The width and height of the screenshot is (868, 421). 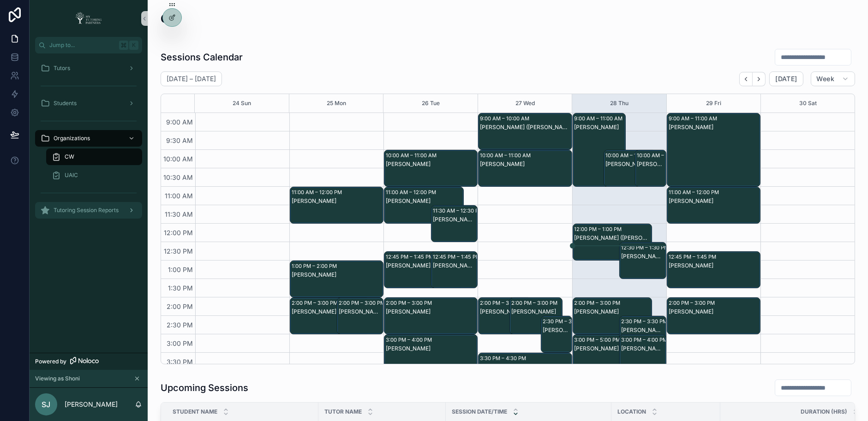 I want to click on h1: Sessions Calendar, so click(x=201, y=57).